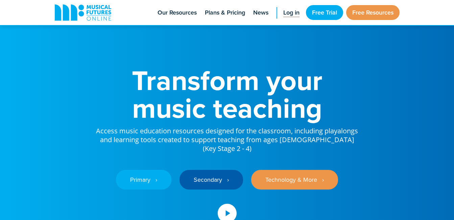 The width and height of the screenshot is (454, 220). Describe the element at coordinates (144, 179) in the screenshot. I see `a: Primary ‎‏‏‎ ‎ ›` at that location.